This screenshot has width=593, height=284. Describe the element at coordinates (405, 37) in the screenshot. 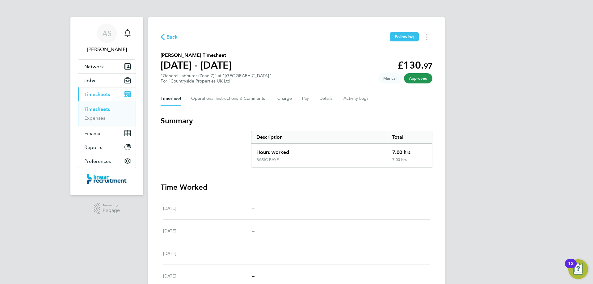

I see `button: Following` at that location.